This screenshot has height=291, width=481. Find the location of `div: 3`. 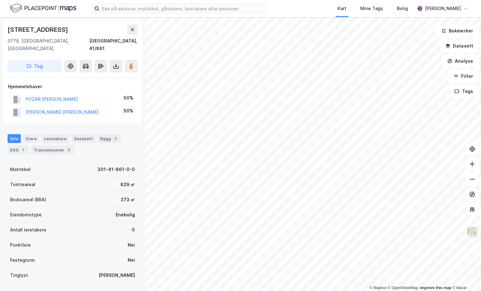

div: 3 is located at coordinates (69, 150).